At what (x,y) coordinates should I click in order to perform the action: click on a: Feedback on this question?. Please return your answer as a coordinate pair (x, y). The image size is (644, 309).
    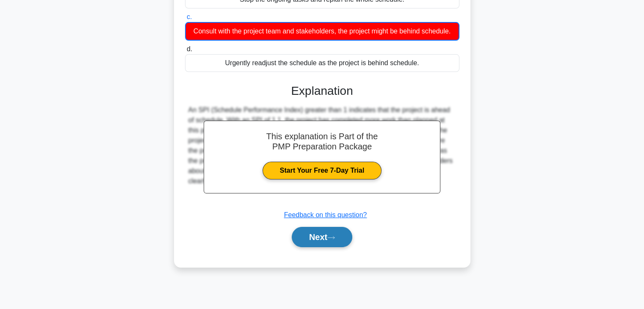
    Looking at the image, I should click on (326, 215).